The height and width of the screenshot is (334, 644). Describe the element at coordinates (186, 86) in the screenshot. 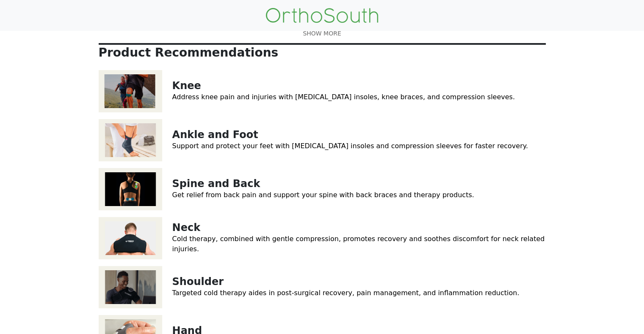

I see `a: Knee` at that location.